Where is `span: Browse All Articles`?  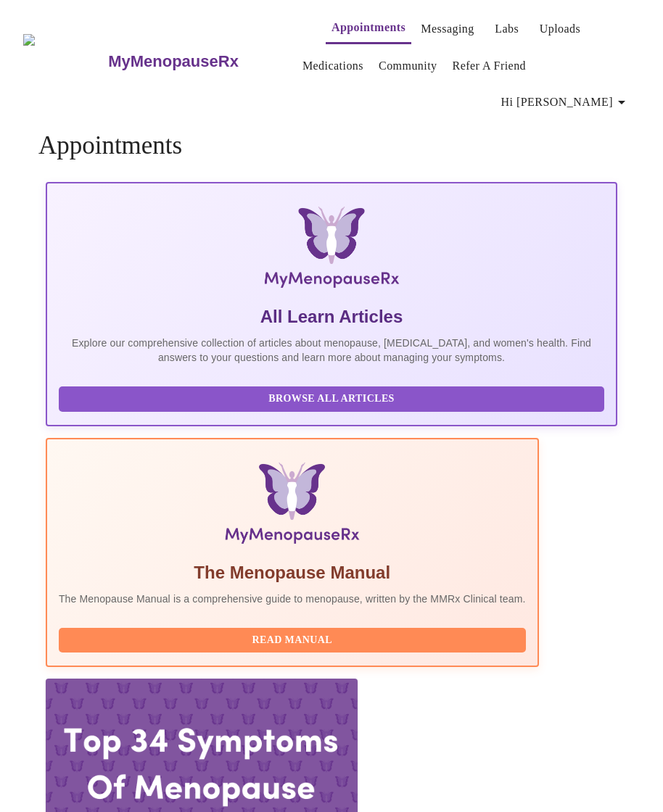
span: Browse All Articles is located at coordinates (332, 399).